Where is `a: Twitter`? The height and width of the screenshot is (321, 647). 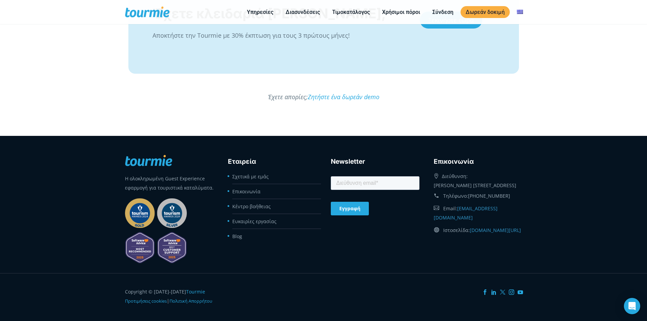
a: Twitter is located at coordinates (503, 292).